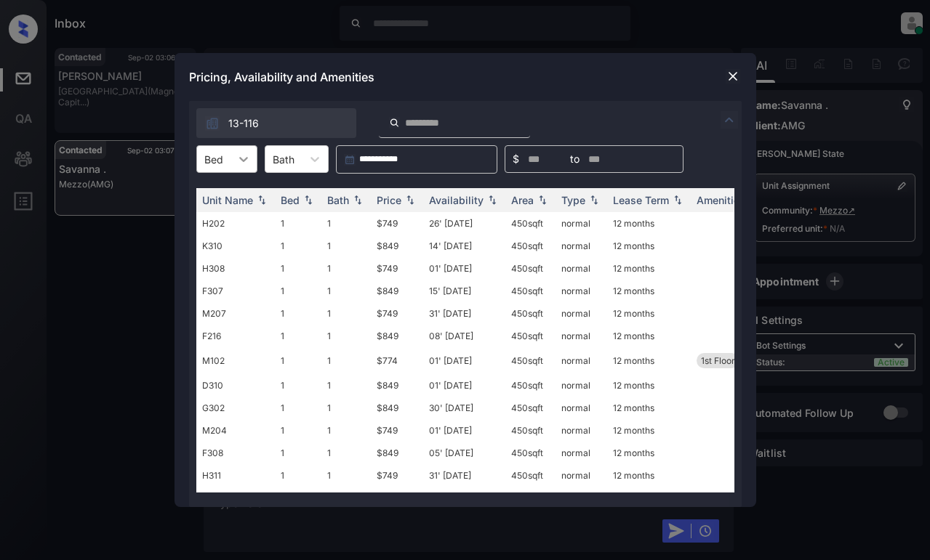 The height and width of the screenshot is (560, 930). Describe the element at coordinates (522, 200) in the screenshot. I see `div: Area` at that location.